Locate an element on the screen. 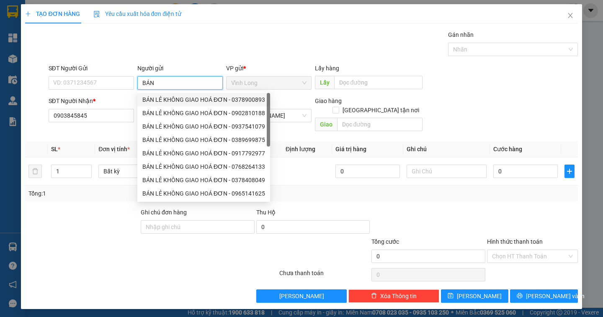 The image size is (603, 317). input: 0 is located at coordinates (368, 171).